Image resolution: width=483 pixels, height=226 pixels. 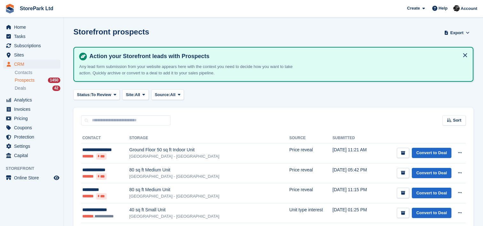 What do you see at coordinates (443, 8) in the screenshot?
I see `span: Help` at bounding box center [443, 8].